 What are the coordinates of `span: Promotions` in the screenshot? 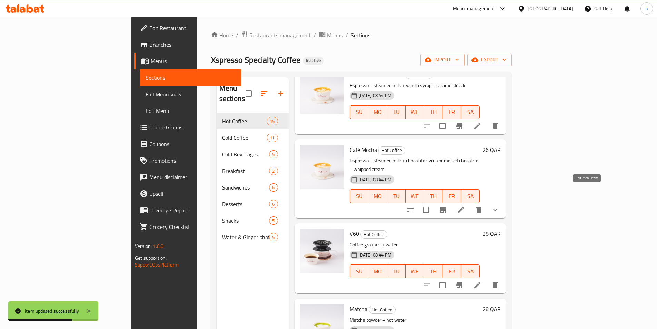 It's located at (193, 160).